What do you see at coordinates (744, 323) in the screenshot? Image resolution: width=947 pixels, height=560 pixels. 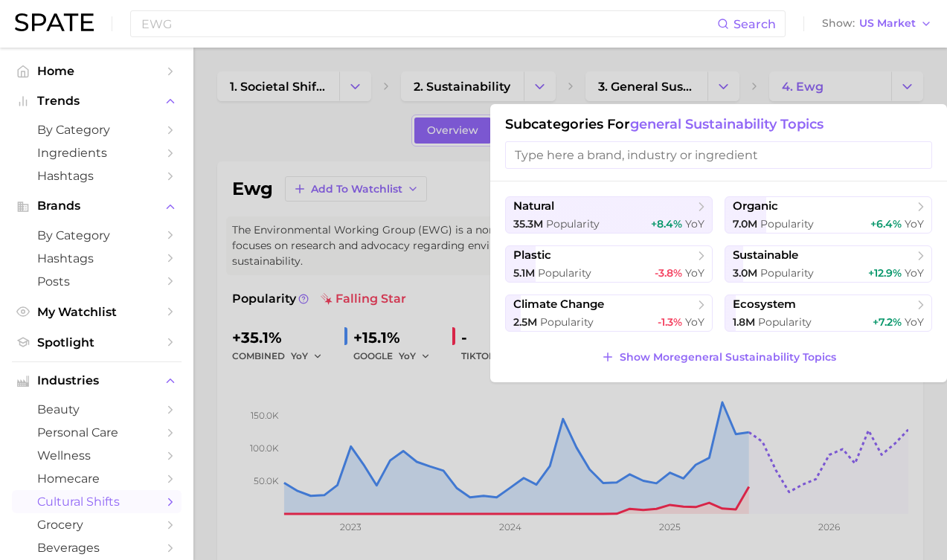 I see `span: 1.8m` at bounding box center [744, 323].